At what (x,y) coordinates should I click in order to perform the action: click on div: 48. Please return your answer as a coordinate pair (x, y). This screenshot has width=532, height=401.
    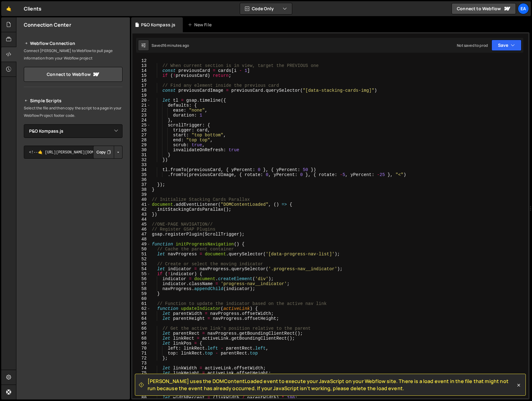
    Looking at the image, I should click on (142, 239).